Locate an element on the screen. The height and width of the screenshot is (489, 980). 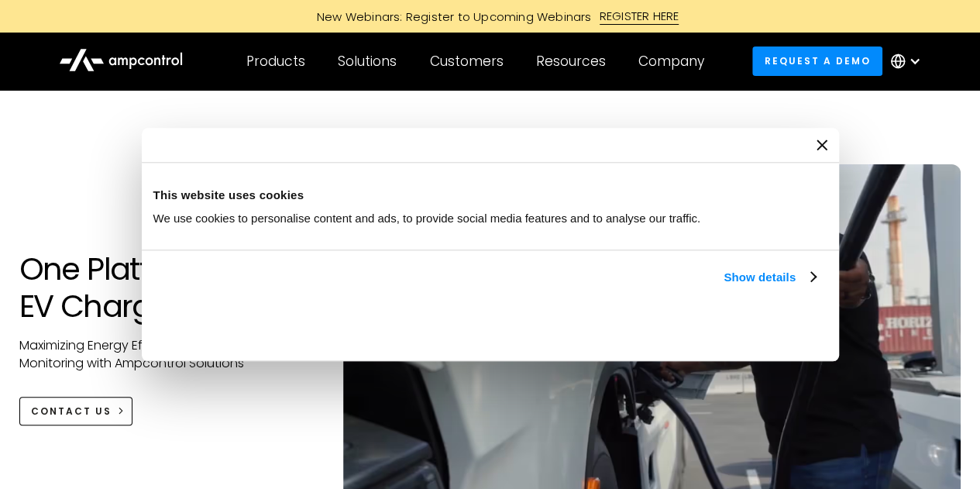
div: Resources is located at coordinates (572, 61).